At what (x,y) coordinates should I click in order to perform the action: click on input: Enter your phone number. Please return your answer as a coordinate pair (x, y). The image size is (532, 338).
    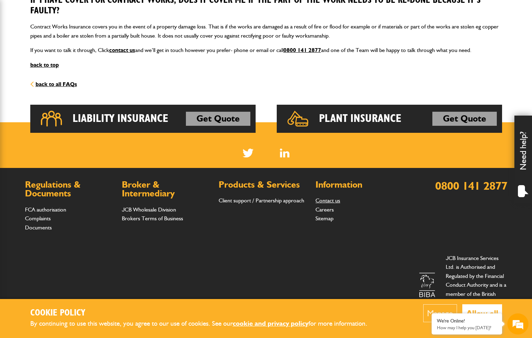
    Looking at the image, I should click on (69, 114).